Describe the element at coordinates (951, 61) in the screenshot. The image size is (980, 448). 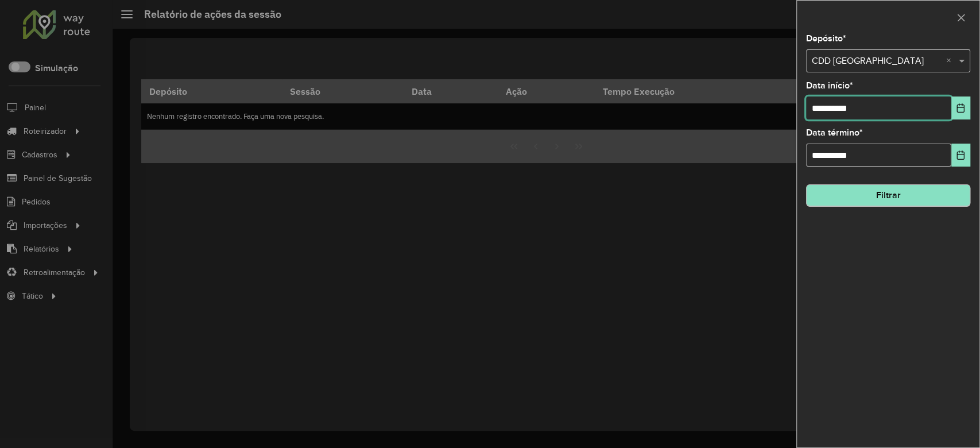
I see `span: Clear all` at that location.